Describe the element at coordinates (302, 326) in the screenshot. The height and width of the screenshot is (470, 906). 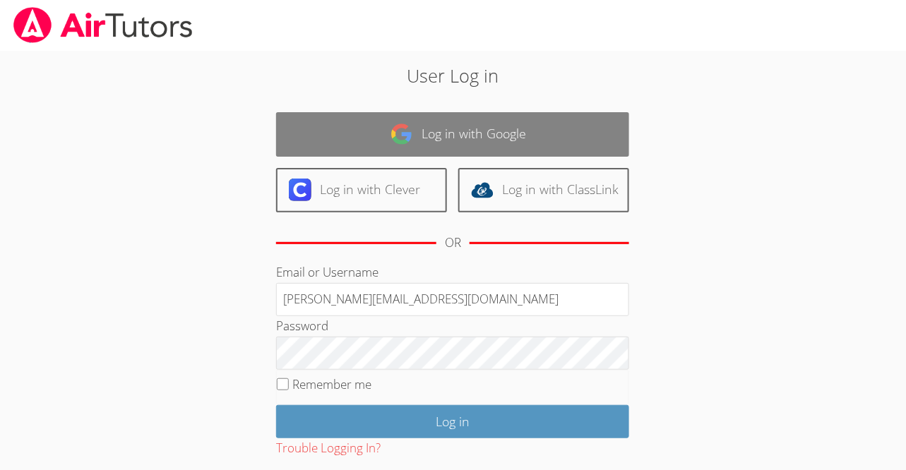
I see `label: Password` at that location.